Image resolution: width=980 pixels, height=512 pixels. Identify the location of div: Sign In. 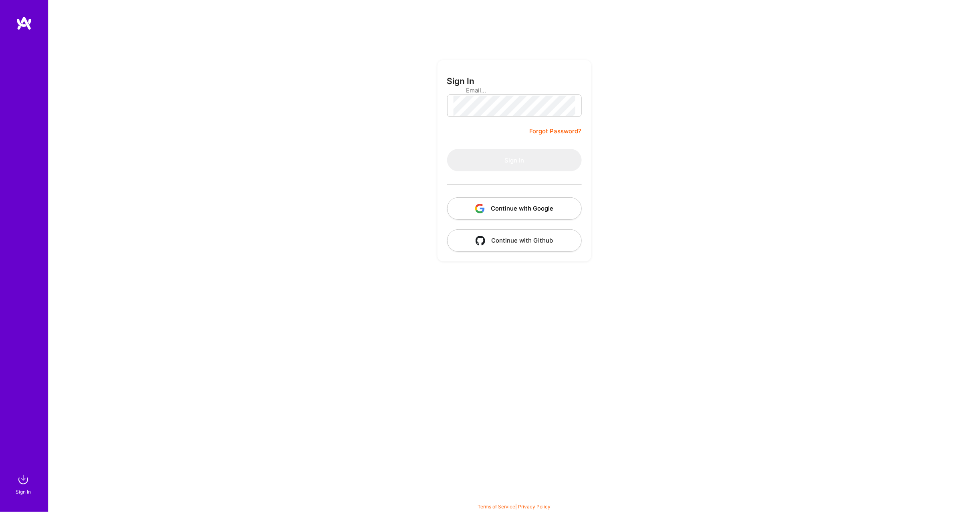
(24, 492).